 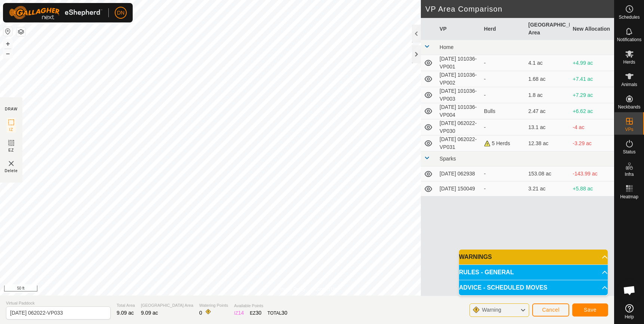 What do you see at coordinates (492, 310) in the screenshot?
I see `span: Warning` at bounding box center [492, 310].